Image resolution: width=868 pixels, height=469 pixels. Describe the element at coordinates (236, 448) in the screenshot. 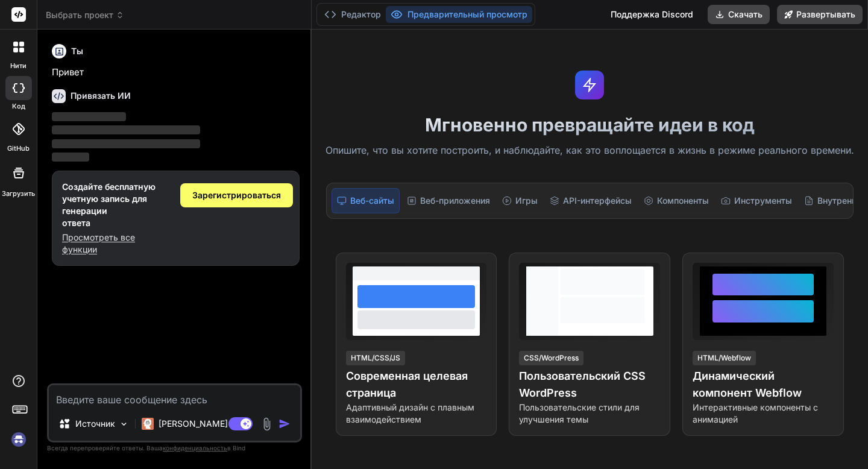

I see `font: в Bind` at that location.